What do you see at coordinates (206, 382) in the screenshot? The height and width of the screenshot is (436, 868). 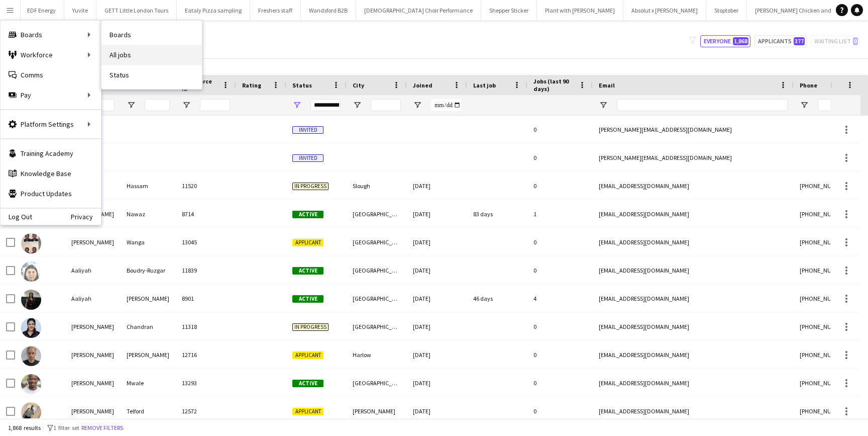 I see `div: 13293` at bounding box center [206, 382].